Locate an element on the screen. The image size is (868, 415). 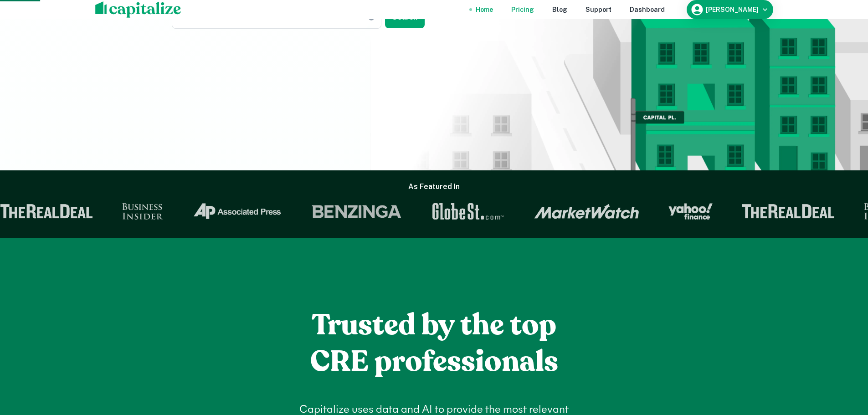
img: Yahoo Finance is located at coordinates (687, 211).